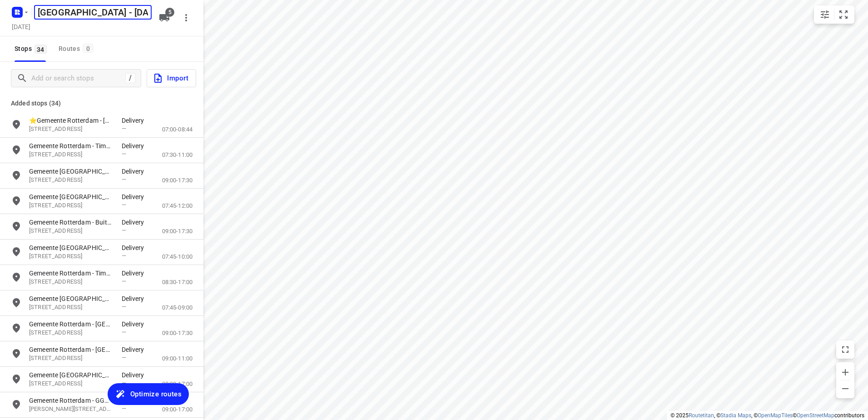  I want to click on h5: Project date, so click(21, 26).